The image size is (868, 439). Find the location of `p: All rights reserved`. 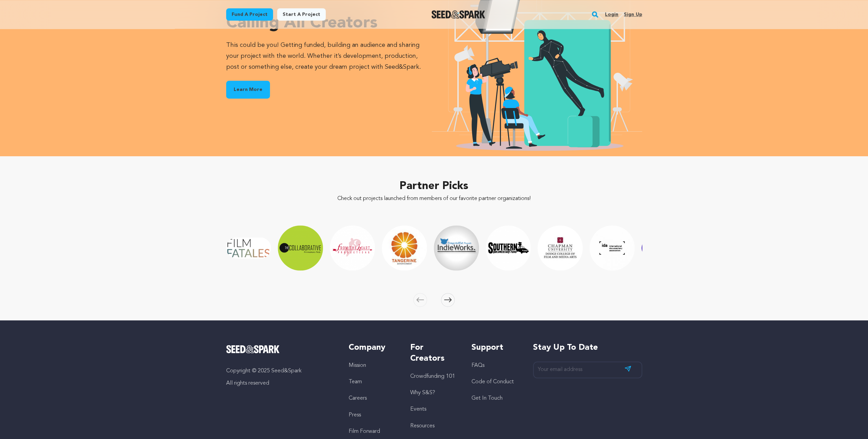

p: All rights reserved is located at coordinates (280, 384).